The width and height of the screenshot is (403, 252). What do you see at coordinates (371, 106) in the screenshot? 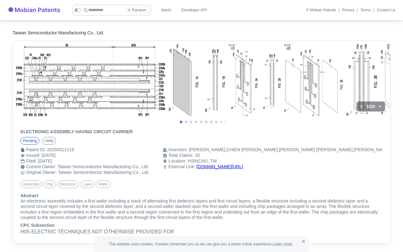
I see `h6: 1 / 20` at bounding box center [371, 106].